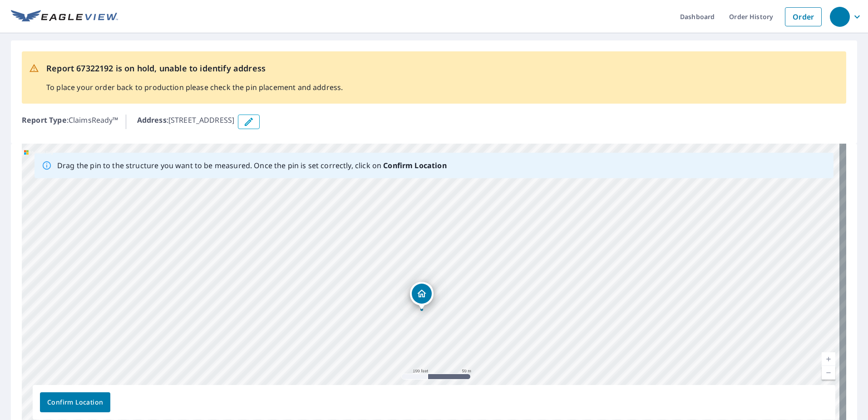 The height and width of the screenshot is (420, 868). I want to click on b: Report Type, so click(44, 120).